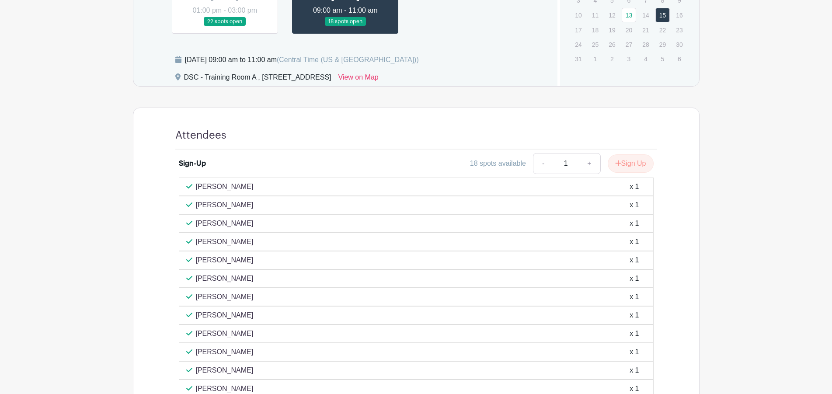 This screenshot has height=394, width=832. I want to click on p: 5, so click(663, 59).